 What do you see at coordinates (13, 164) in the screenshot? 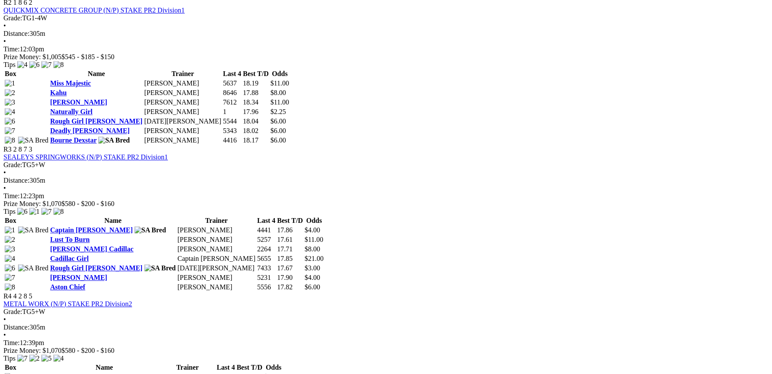
I see `span: Grade:` at bounding box center [13, 164].